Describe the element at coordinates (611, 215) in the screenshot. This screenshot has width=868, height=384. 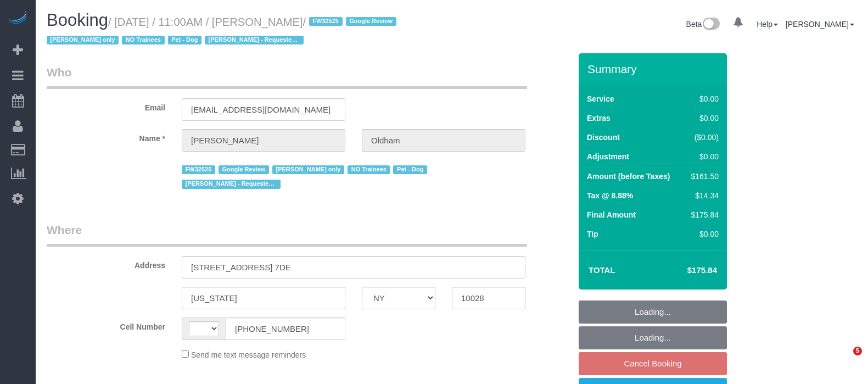
I see `label: Final Amount` at that location.